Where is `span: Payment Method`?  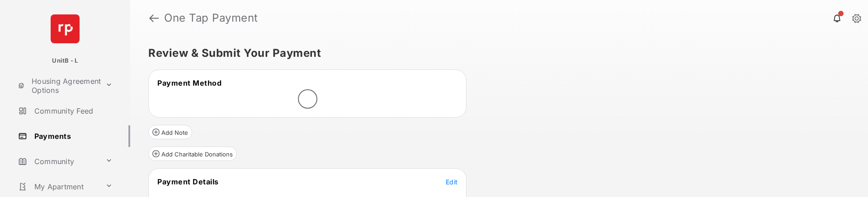 span: Payment Method is located at coordinates (189, 83).